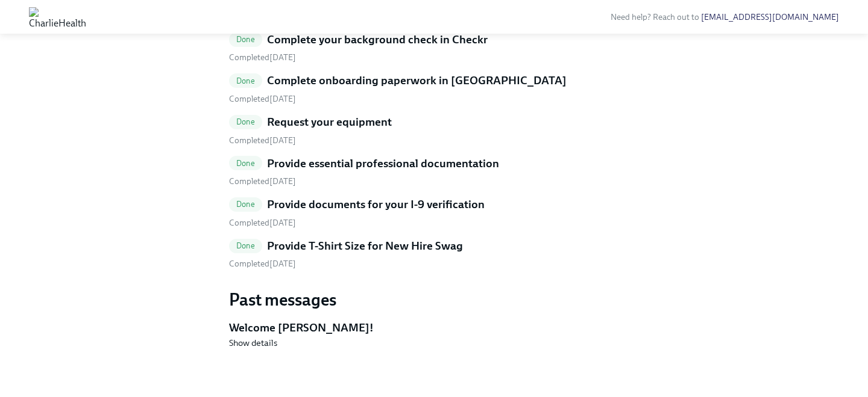  I want to click on span: Show details, so click(253, 344).